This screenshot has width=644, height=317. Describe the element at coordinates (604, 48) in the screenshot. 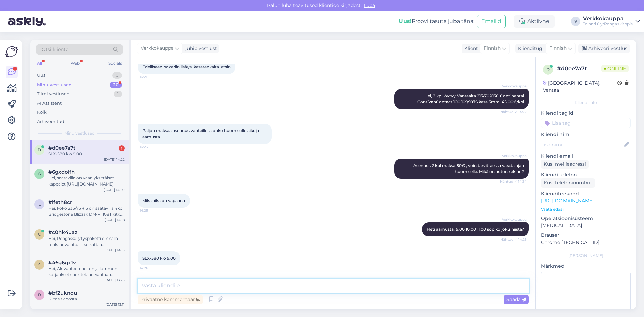

I see `div: Arhiveeri vestlus` at that location.